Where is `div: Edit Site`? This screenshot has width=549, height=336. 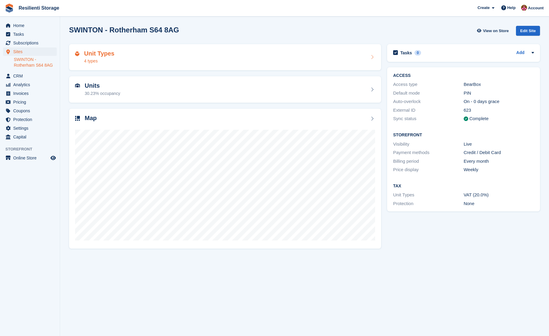
div: Edit Site is located at coordinates (528, 31).